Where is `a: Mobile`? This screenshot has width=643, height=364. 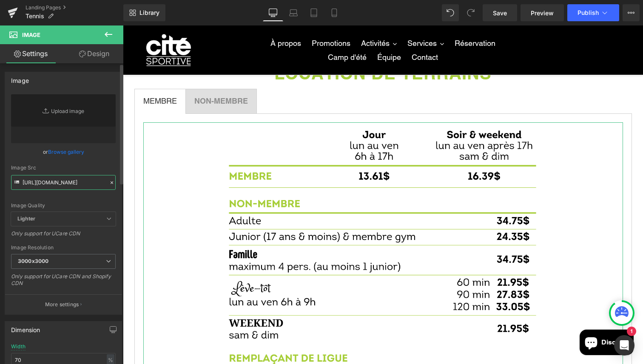 a: Mobile is located at coordinates (334, 13).